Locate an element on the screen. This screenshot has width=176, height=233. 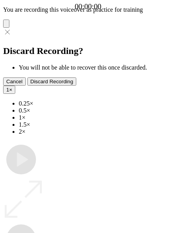
button: Cancel is located at coordinates (14, 81).